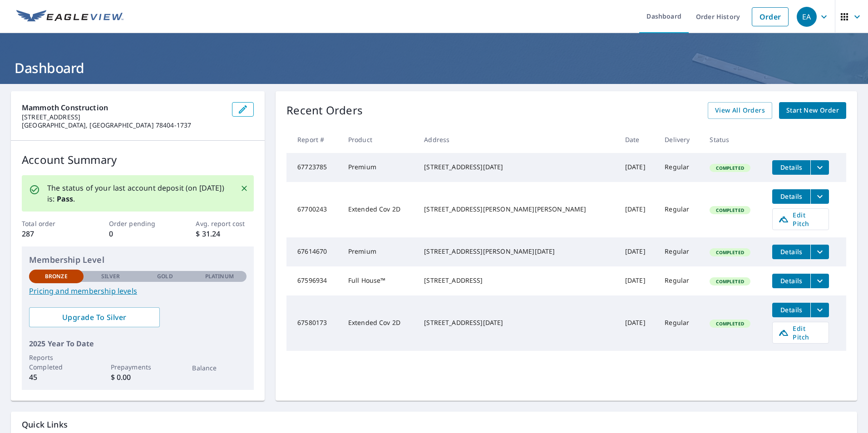  Describe the element at coordinates (165, 277) in the screenshot. I see `p: Gold` at that location.